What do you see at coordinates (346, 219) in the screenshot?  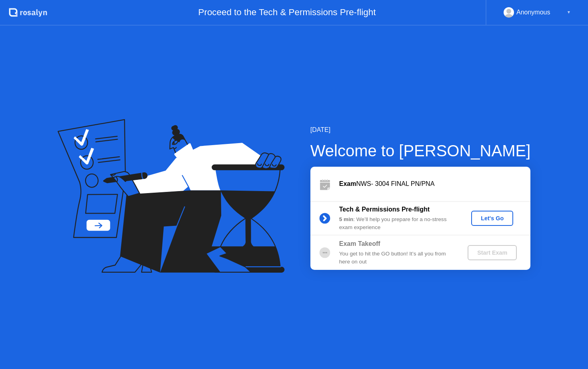 I see `b: 5 min` at bounding box center [346, 219].